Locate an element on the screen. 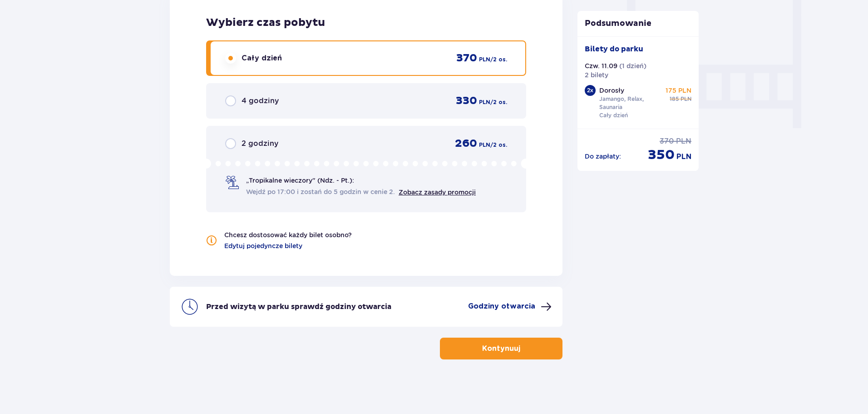  button: Godziny otwarcia is located at coordinates (510, 306).